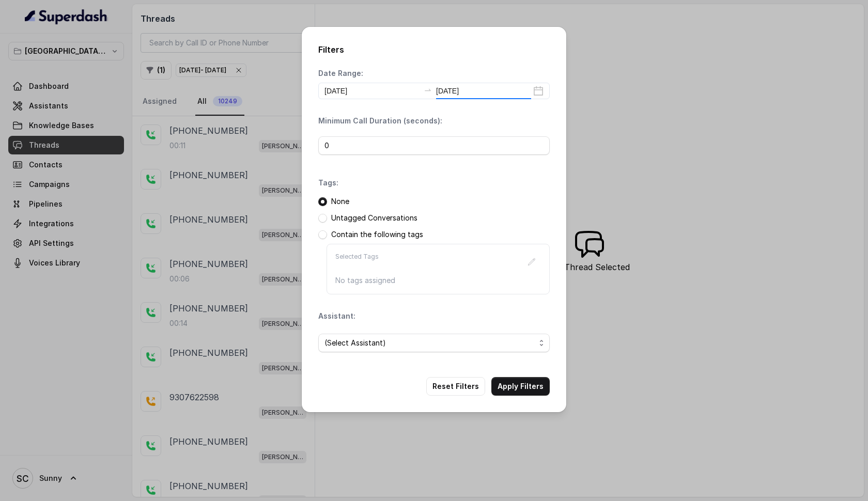 Image resolution: width=868 pixels, height=501 pixels. I want to click on button: (Select Assistant), so click(434, 343).